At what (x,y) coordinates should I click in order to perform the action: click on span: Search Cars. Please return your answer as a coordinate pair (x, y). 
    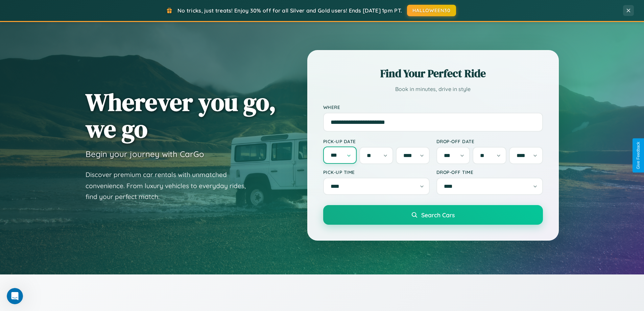
    Looking at the image, I should click on (438, 215).